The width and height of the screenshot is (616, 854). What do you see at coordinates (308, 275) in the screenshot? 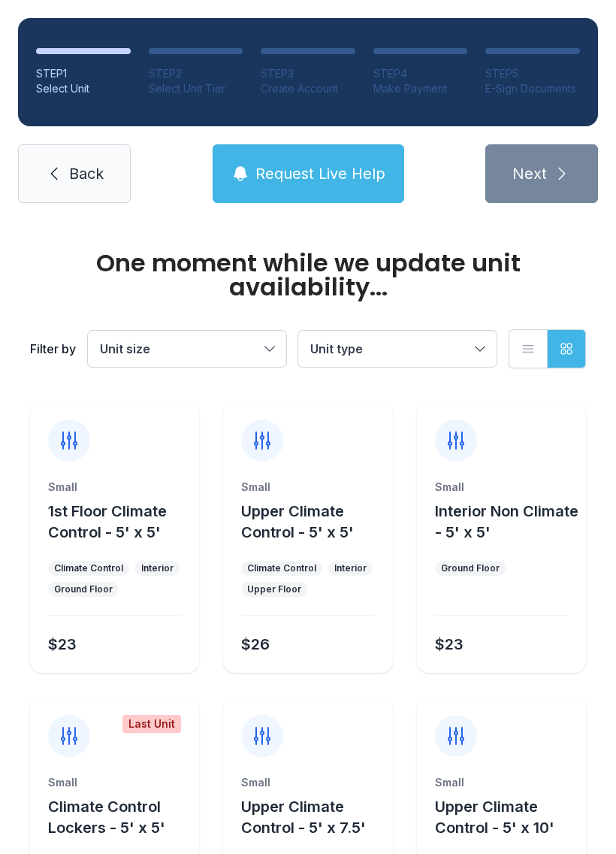
I see `div: One moment while we update unit availability...` at bounding box center [308, 275].